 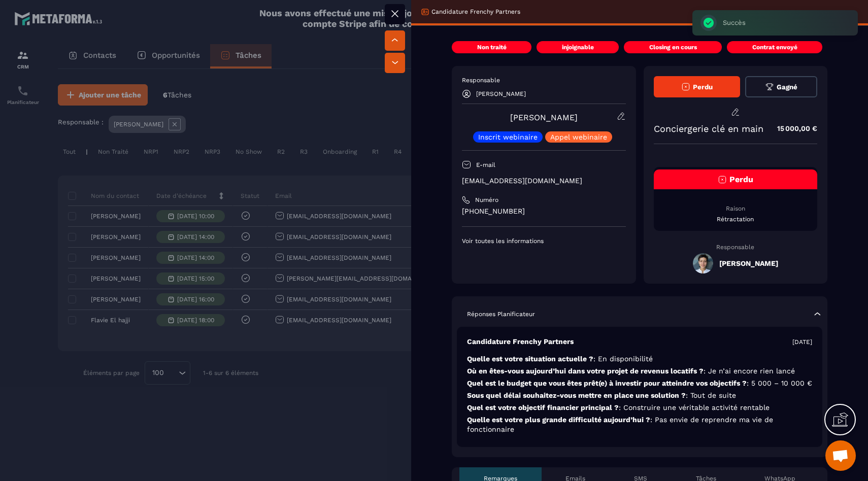 What do you see at coordinates (787, 86) in the screenshot?
I see `span: Gagné` at bounding box center [787, 86].